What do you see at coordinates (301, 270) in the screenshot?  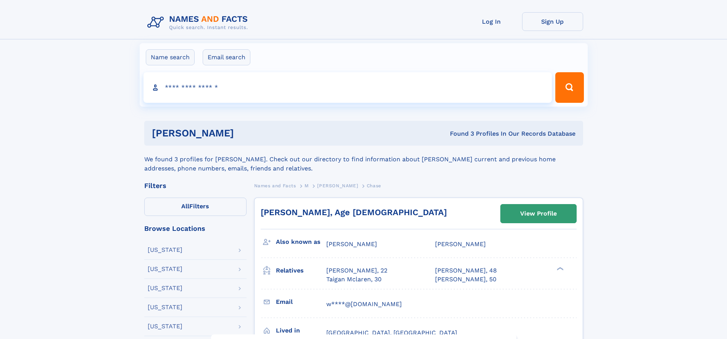 I see `h3: Relatives` at bounding box center [301, 270].